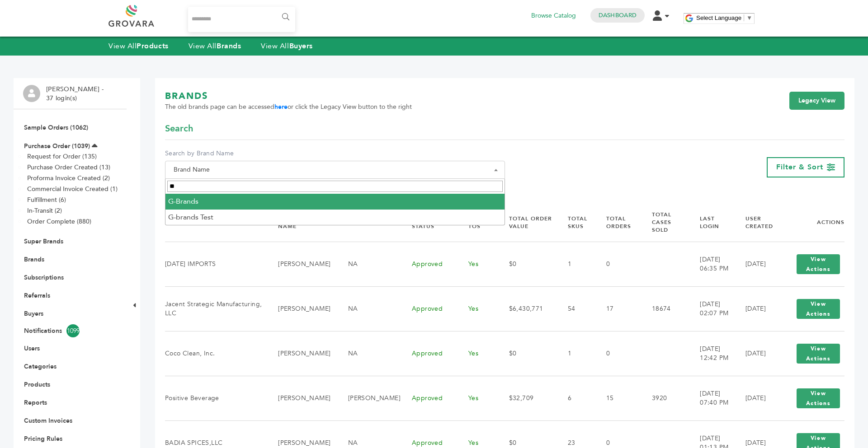 The height and width of the screenshot is (448, 868). What do you see at coordinates (335, 201) in the screenshot?
I see `li: G-Brands` at bounding box center [335, 201].